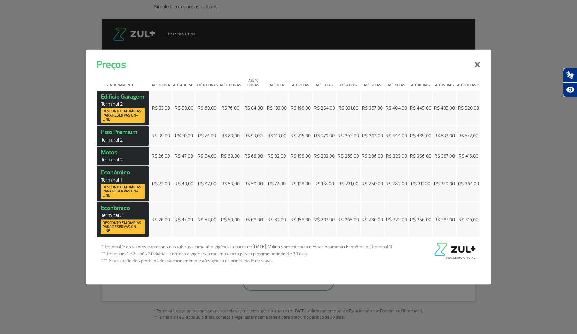  What do you see at coordinates (301, 184) in the screenshot?
I see `span: R$ 138,00` at bounding box center [301, 184].